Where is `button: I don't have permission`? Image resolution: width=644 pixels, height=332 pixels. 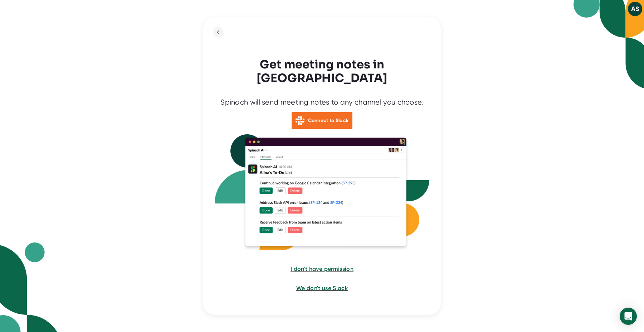 button: I don't have permission is located at coordinates (322, 269).